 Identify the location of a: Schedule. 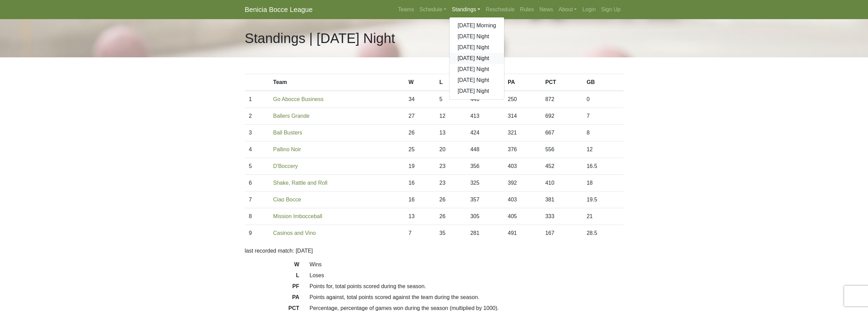
(433, 10).